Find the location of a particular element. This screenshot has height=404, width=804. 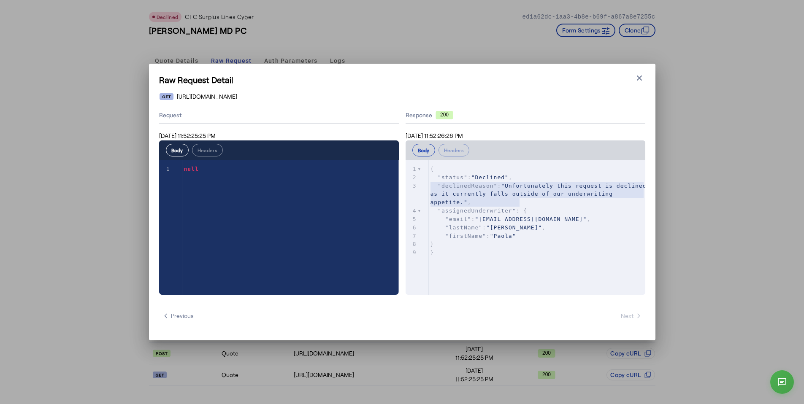

div: 9 is located at coordinates (411, 253).